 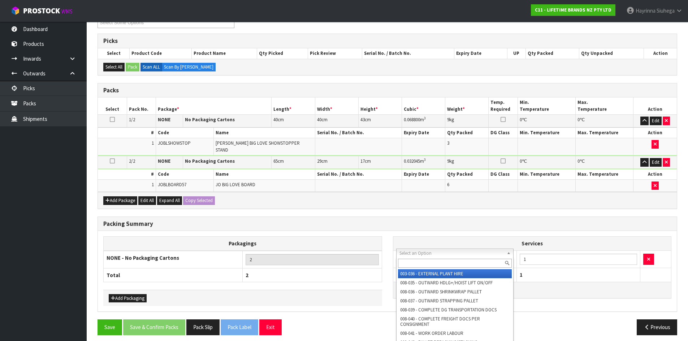 I want to click on strong: C11 - LIFETIME BRANDS NZ PTY LTD, so click(x=573, y=10).